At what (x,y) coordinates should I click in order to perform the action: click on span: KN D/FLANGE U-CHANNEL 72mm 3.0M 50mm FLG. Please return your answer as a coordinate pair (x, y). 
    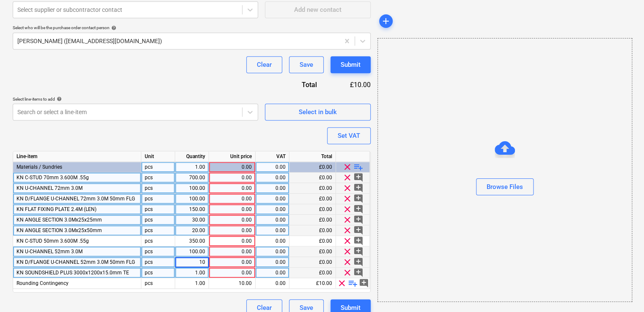
    Looking at the image, I should click on (76, 199).